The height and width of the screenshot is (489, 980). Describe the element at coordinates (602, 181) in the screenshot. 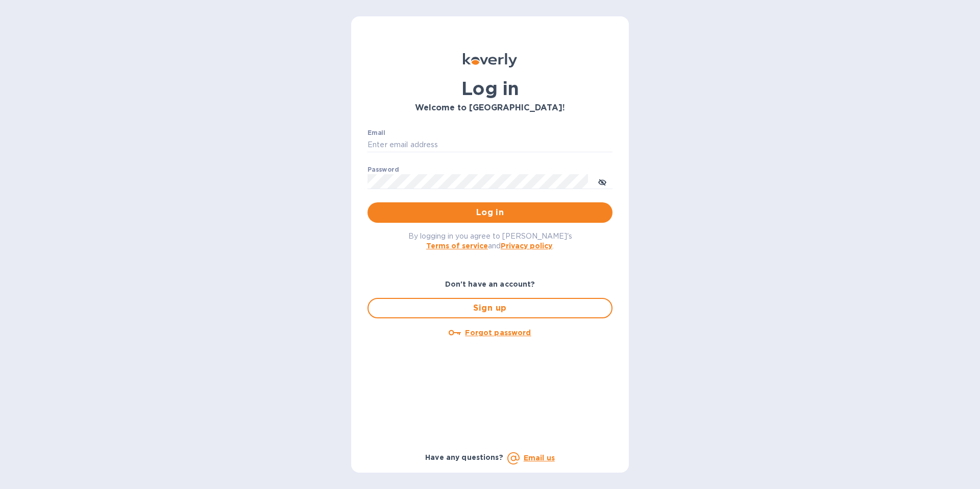

I see `button: toggle password visibility` at that location.